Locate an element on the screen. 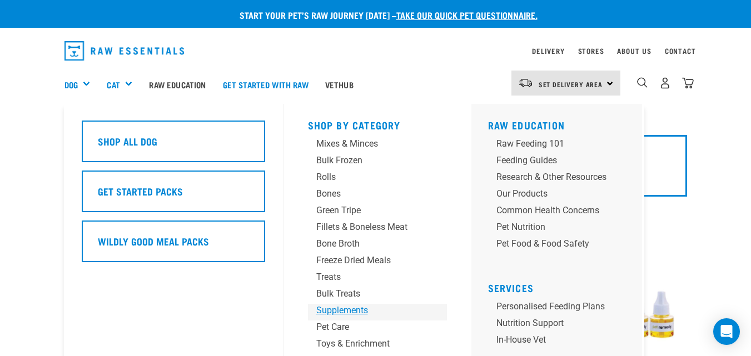 Image resolution: width=751 pixels, height=356 pixels. span: Set Delivery Area is located at coordinates (571, 84).